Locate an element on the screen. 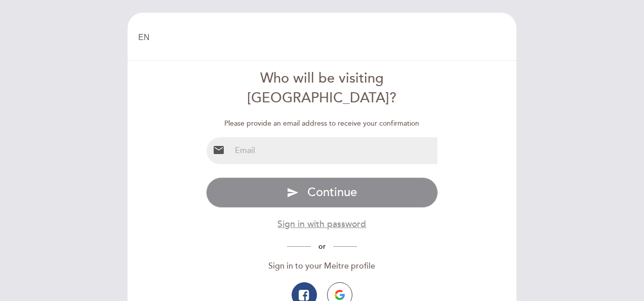  span: Continue is located at coordinates (332, 192).